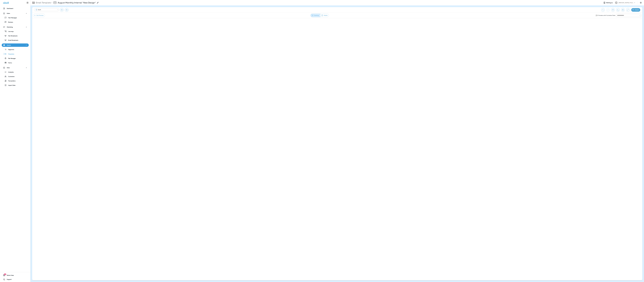 Image resolution: width=644 pixels, height=282 pixels. I want to click on button: Marketing, so click(15, 27).